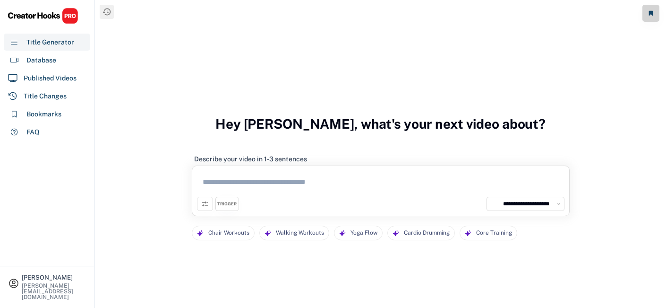 This screenshot has height=308, width=666. What do you see at coordinates (494, 204) in the screenshot?
I see `img: yH5BAEAAAAALAAAAAABAAEAAAIBRAA7` at bounding box center [494, 204].